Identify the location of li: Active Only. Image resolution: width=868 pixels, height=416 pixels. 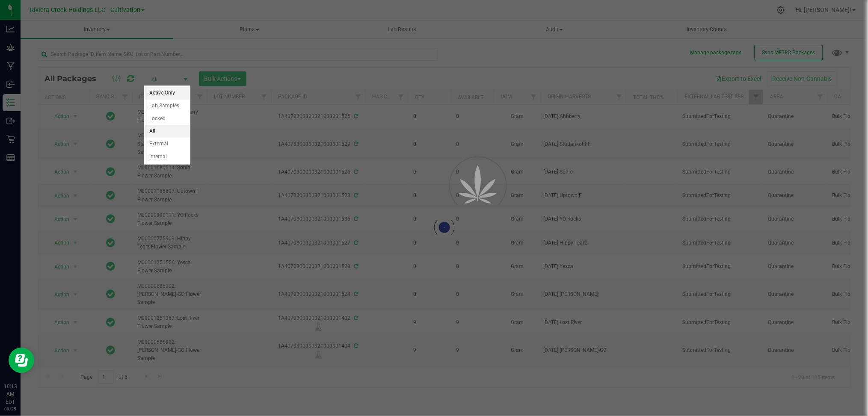
(167, 93).